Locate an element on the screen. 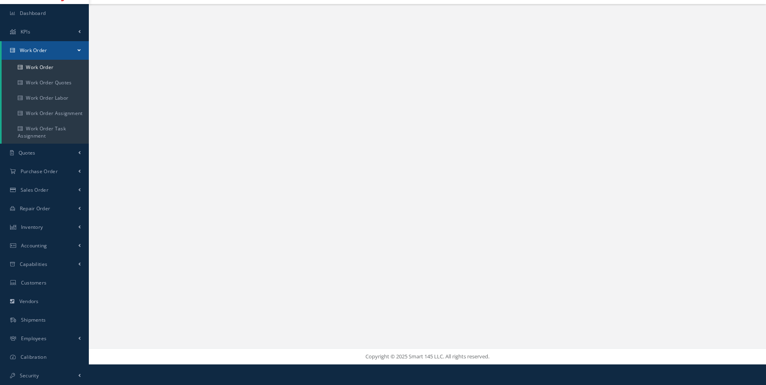 Image resolution: width=766 pixels, height=385 pixels. span: Employees is located at coordinates (34, 338).